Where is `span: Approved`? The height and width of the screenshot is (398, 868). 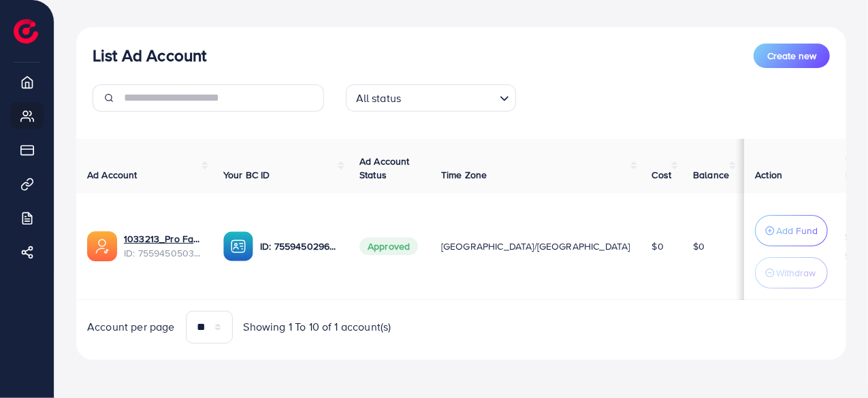 span: Approved is located at coordinates (389, 246).